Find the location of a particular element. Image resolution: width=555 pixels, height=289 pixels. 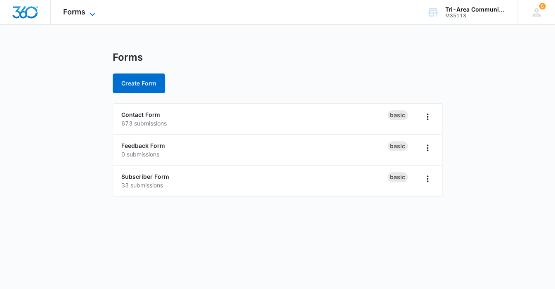

span: 5 is located at coordinates (543, 6).